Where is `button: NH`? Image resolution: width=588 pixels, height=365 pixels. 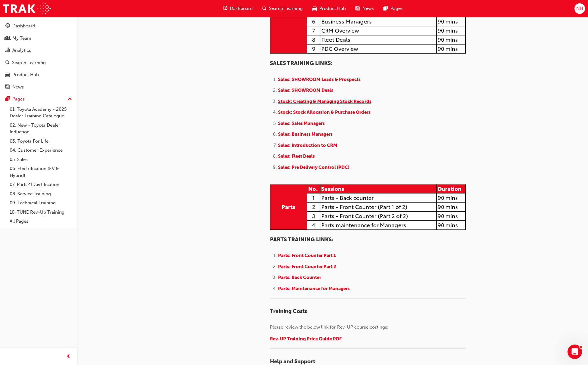
button: NH is located at coordinates (580, 8).